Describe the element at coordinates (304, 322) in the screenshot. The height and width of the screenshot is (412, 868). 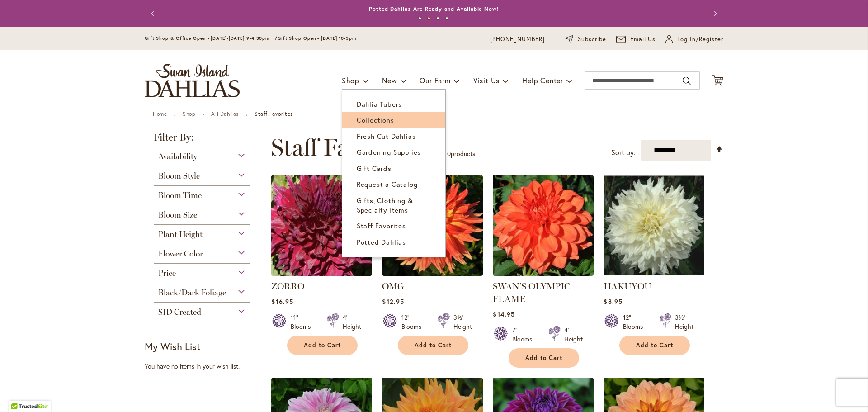
I see `div: 11" Blooms` at that location.